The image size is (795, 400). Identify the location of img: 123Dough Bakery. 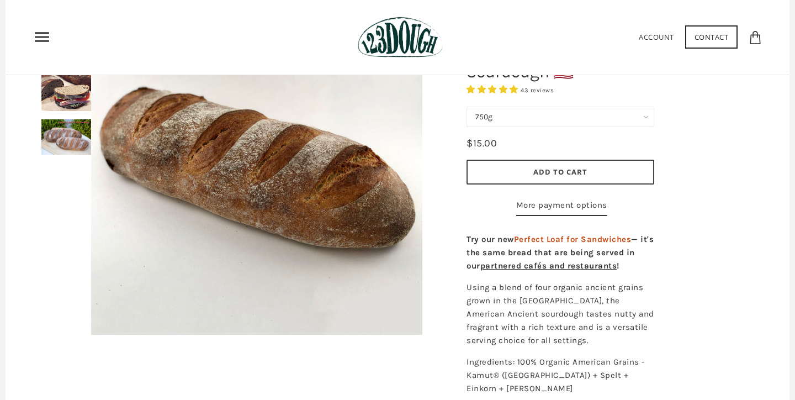
(400, 37).